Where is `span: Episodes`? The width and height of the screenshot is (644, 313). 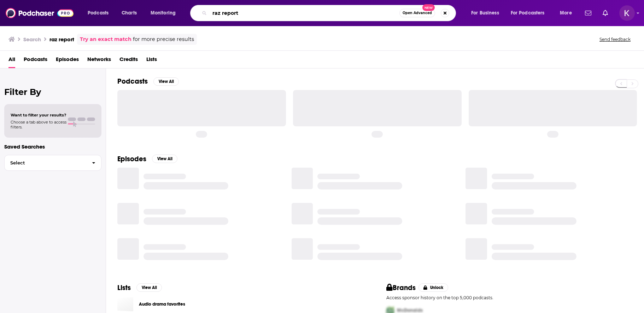
span: Episodes is located at coordinates (67, 61).